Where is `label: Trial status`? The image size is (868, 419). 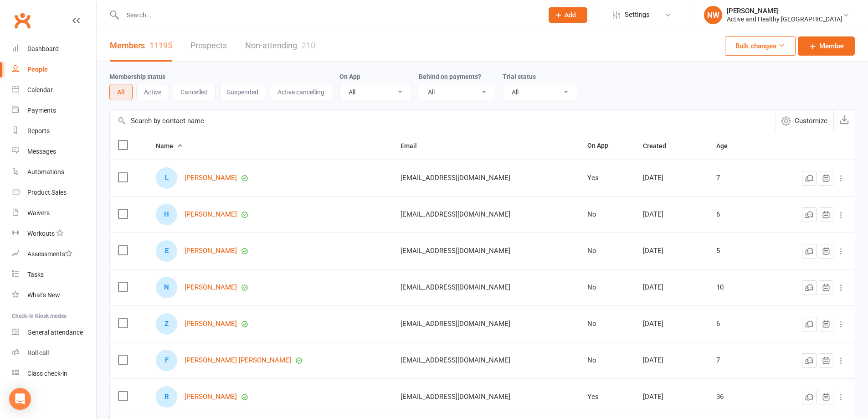
label: Trial status is located at coordinates (519, 77).